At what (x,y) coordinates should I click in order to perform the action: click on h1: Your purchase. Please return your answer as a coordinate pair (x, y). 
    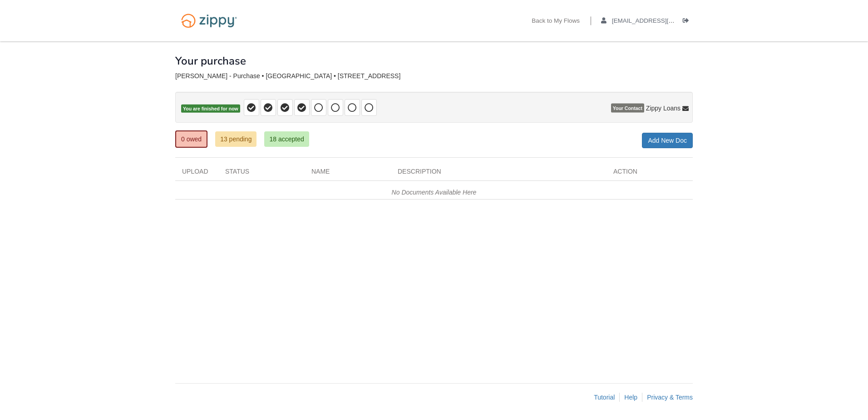
    Looking at the image, I should click on (211, 61).